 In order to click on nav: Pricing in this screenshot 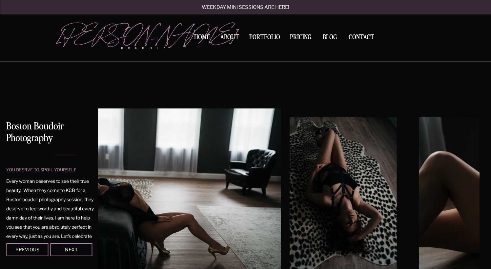, I will do `click(301, 38)`.